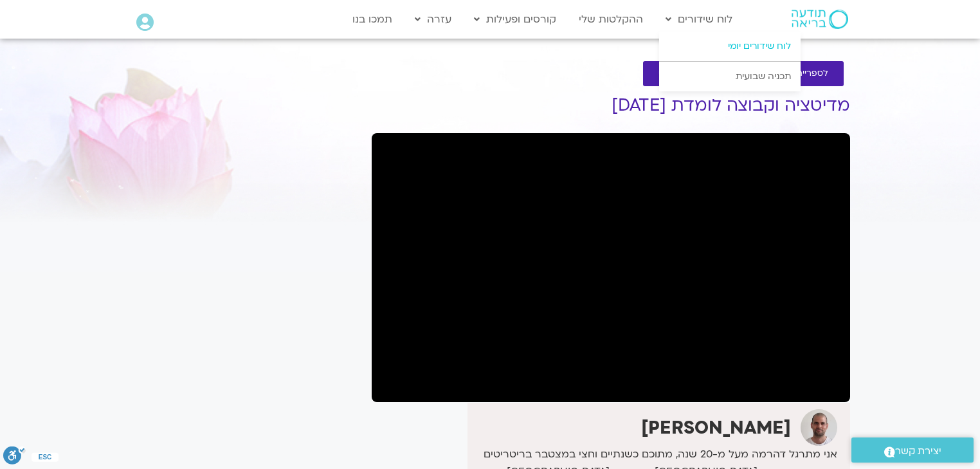 This screenshot has width=980, height=469. I want to click on a: ההקלטות שלי, so click(611, 19).